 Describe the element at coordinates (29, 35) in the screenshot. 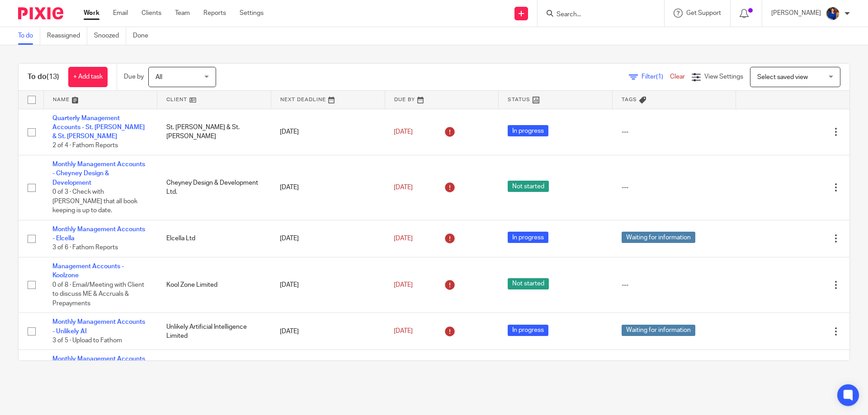

I see `a: To do` at that location.